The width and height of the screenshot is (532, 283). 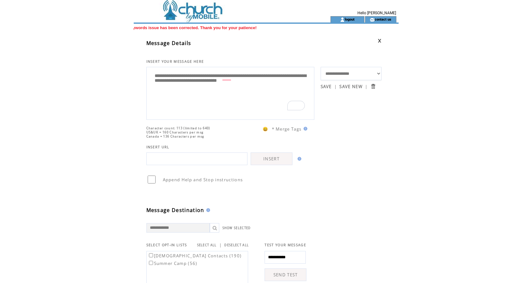 I want to click on img: contact_us_icon.gif, so click(x=372, y=20).